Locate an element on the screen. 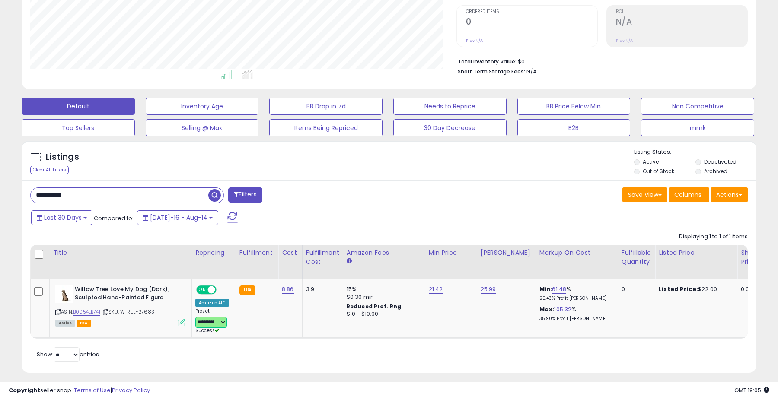 The image size is (778, 399). div: $10 - $10.90 is located at coordinates (382, 314).